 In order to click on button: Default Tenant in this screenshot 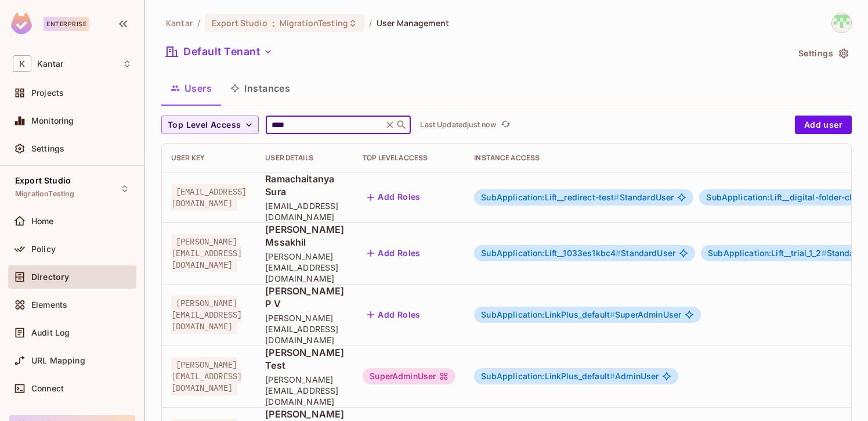, I will do `click(219, 52)`.